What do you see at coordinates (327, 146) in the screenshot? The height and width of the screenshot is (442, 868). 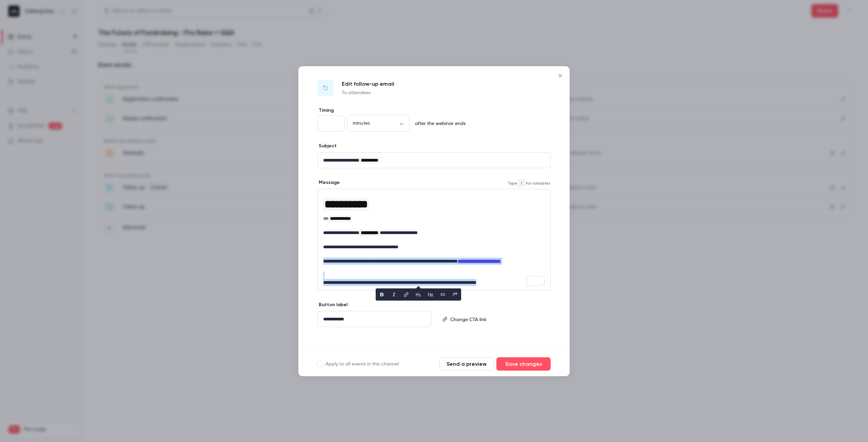 I see `label: Subject` at bounding box center [327, 146].